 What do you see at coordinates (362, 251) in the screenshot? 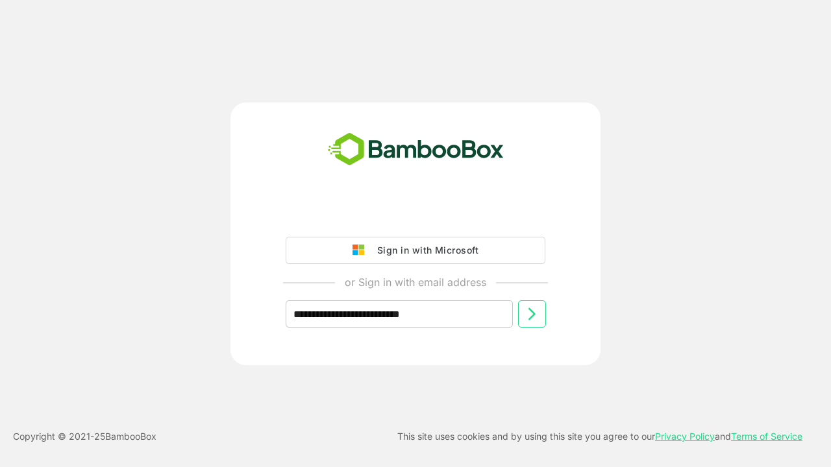
I see `img: google` at bounding box center [362, 251].